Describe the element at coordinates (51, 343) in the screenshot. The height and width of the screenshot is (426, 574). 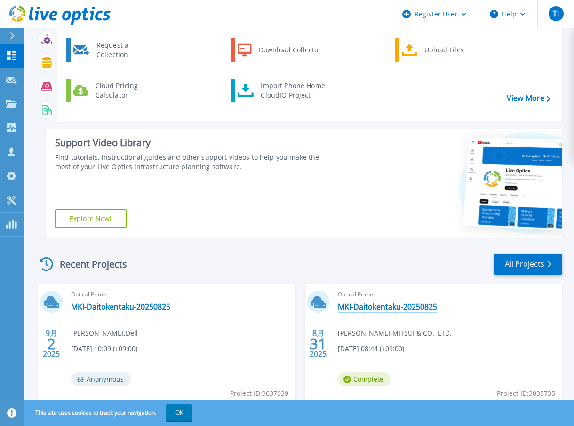
I see `div: 9月 2025` at that location.